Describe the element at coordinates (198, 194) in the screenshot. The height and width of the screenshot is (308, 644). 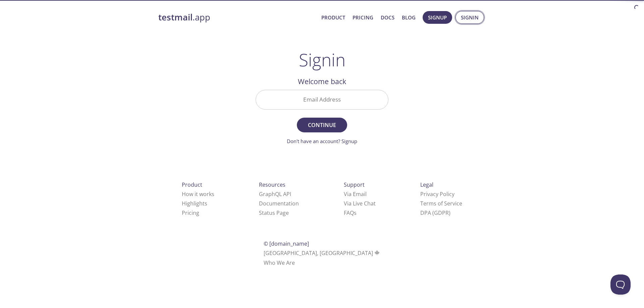
I see `a: How it works` at that location.